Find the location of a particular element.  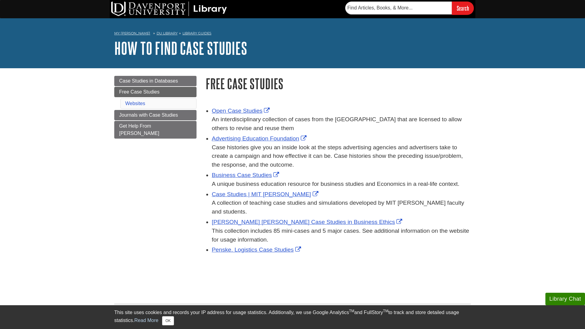

form: Searches DU Library's articles, books, and more is located at coordinates (410, 8).